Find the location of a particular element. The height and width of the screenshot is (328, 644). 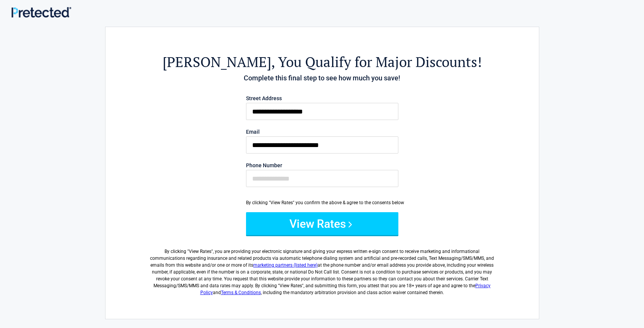

img: Main Logo is located at coordinates (41, 12).